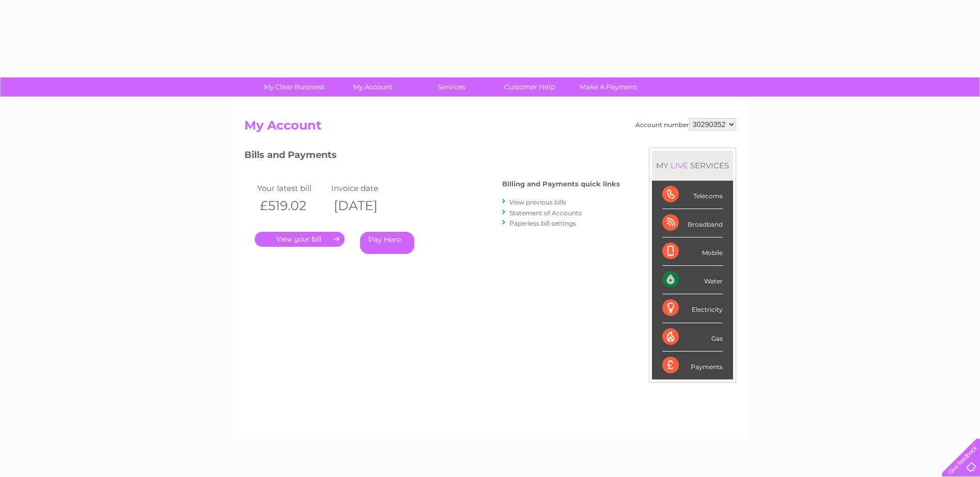 The width and height of the screenshot is (980, 477). What do you see at coordinates (432, 156) in the screenshot?
I see `h3: Bills and Payments` at bounding box center [432, 156].